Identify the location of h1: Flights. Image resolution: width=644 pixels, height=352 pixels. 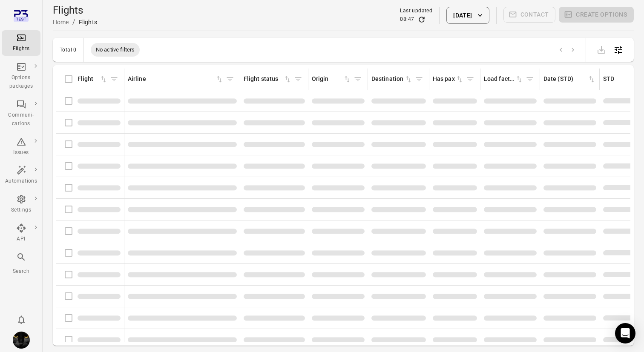
(75, 10).